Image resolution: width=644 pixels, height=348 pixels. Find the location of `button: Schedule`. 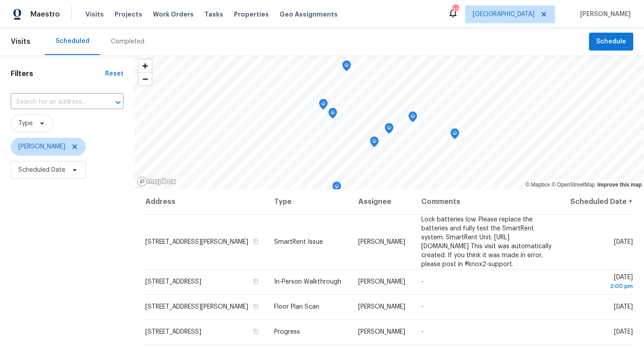

button: Schedule is located at coordinates (611, 41).